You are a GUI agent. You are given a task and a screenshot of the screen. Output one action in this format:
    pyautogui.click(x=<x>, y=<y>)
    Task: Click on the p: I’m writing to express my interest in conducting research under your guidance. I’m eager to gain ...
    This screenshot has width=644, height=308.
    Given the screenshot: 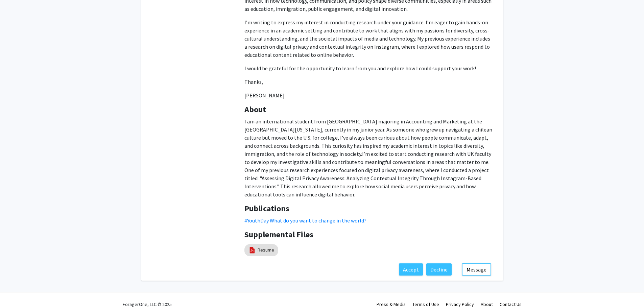 What is the action you would take?
    pyautogui.click(x=369, y=38)
    